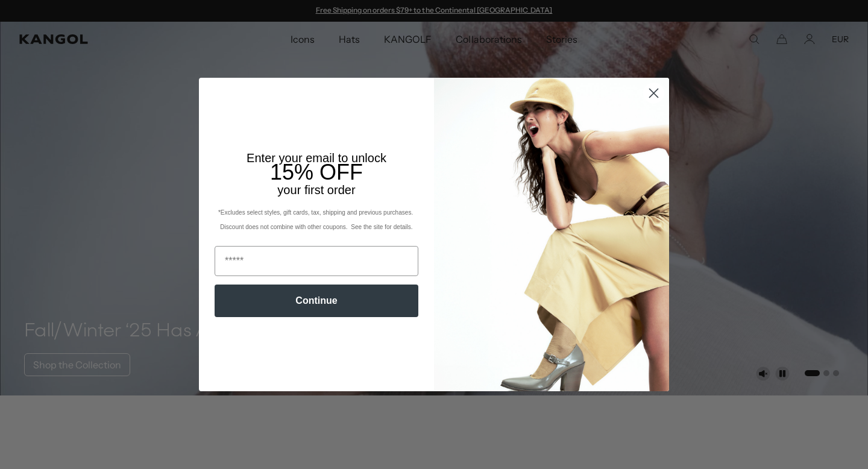 The image size is (868, 469). What do you see at coordinates (654, 93) in the screenshot?
I see `button: Close dialog` at bounding box center [654, 93].